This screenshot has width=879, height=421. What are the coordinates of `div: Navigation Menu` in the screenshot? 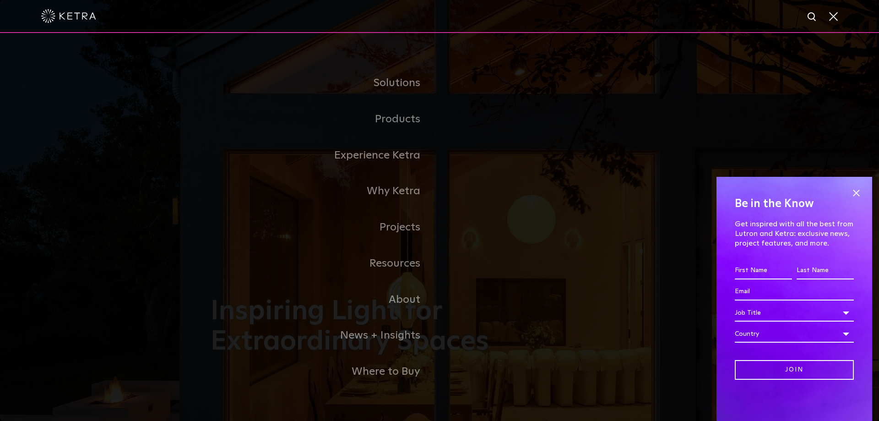 It's located at (440, 227).